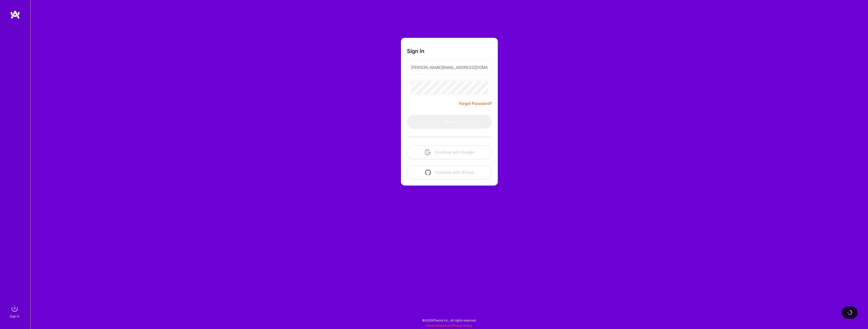 Image resolution: width=868 pixels, height=329 pixels. I want to click on img: logo, so click(15, 15).